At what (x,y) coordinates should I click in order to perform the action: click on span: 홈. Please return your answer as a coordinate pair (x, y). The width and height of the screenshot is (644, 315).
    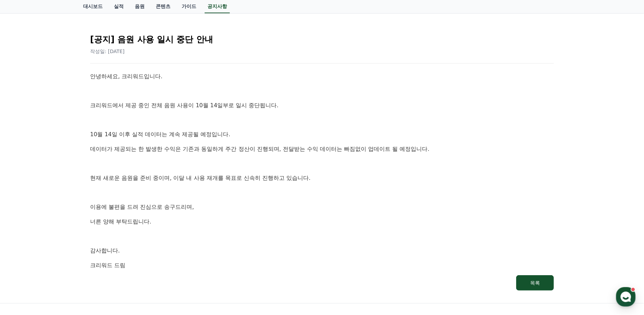
    Looking at the image, I should click on (24, 235).